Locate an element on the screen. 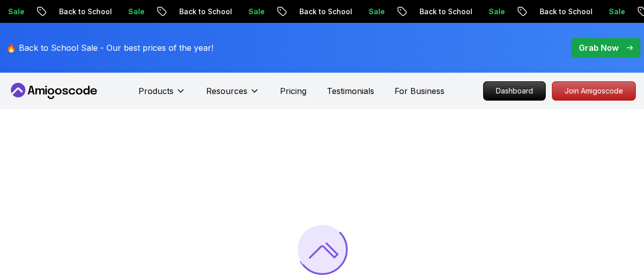  a: Pricing is located at coordinates (293, 91).